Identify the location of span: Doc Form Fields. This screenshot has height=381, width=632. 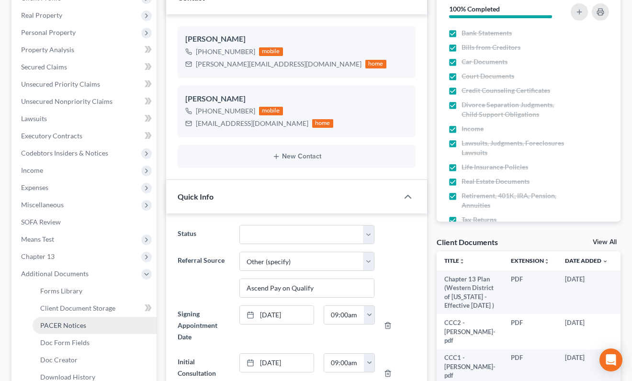
(65, 342).